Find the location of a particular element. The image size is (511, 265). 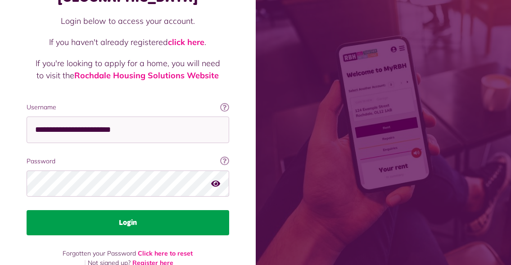

label: Username is located at coordinates (128, 107).